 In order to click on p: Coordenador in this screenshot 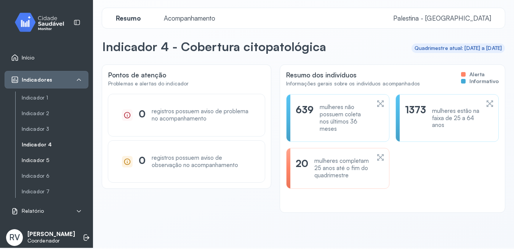, I will do `click(51, 240)`.